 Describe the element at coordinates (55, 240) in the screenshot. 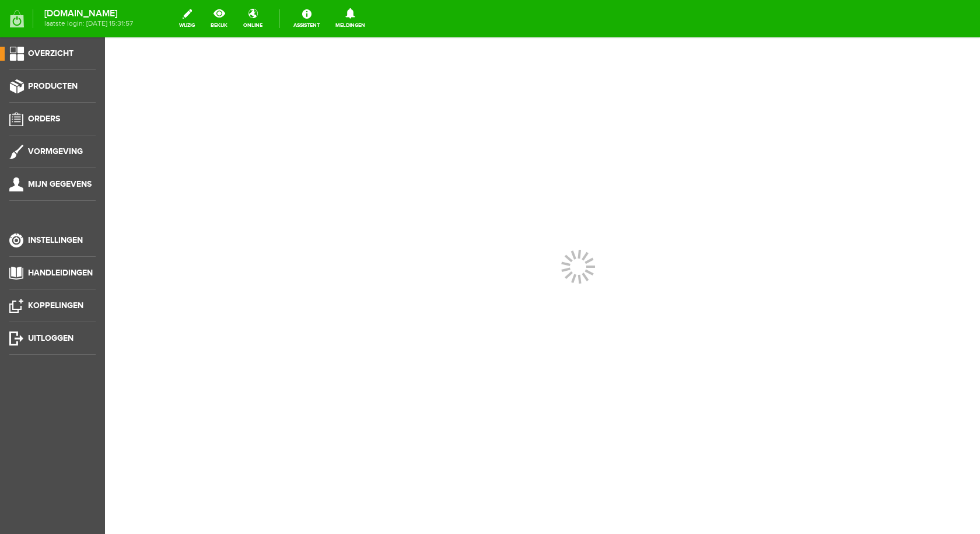

I see `span: Instellingen` at that location.